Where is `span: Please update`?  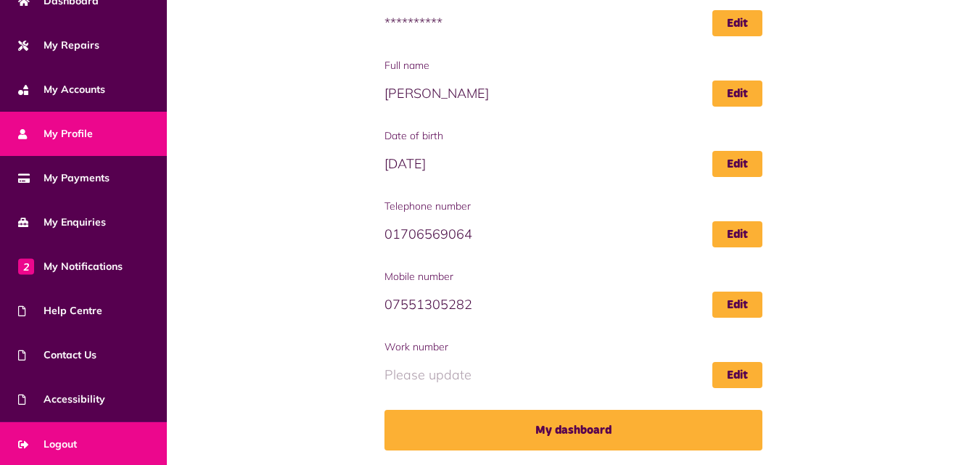
span: Please update is located at coordinates (573, 375).